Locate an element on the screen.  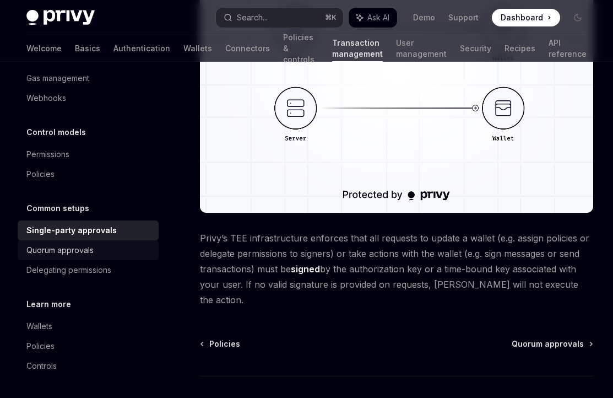
a: Dashboard is located at coordinates (526, 18).